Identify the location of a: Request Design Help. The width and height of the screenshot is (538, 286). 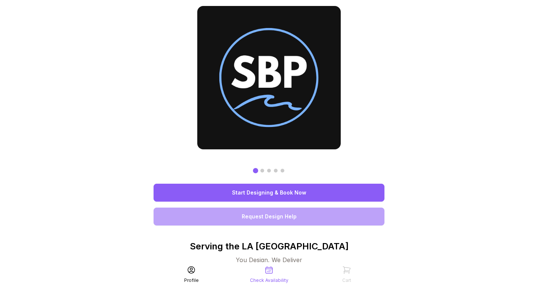
(269, 217).